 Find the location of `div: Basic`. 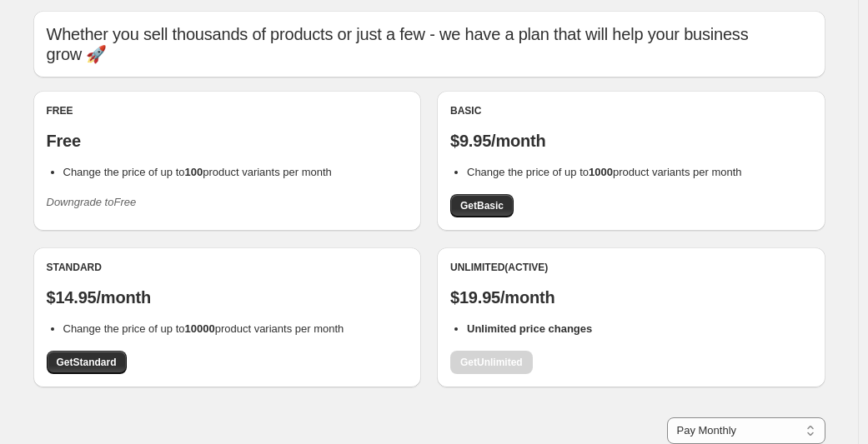

div: Basic is located at coordinates (631, 110).